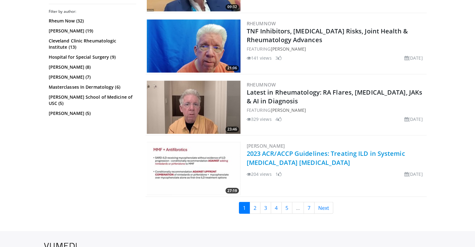  Describe the element at coordinates (279, 119) in the screenshot. I see `li: 4` at that location.